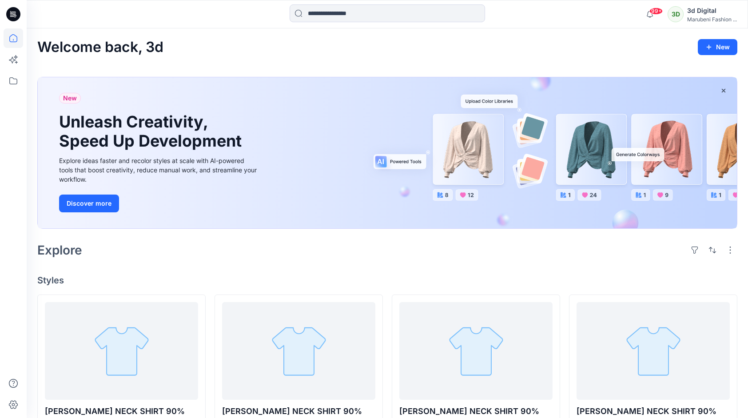 The width and height of the screenshot is (748, 418). Describe the element at coordinates (89, 204) in the screenshot. I see `button: Discover more` at that location.